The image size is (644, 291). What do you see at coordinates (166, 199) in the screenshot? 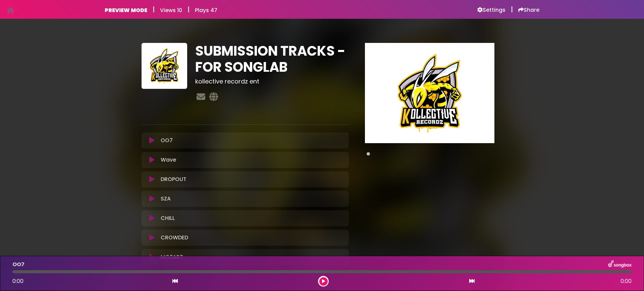
I see `p: SZA` at bounding box center [166, 199].